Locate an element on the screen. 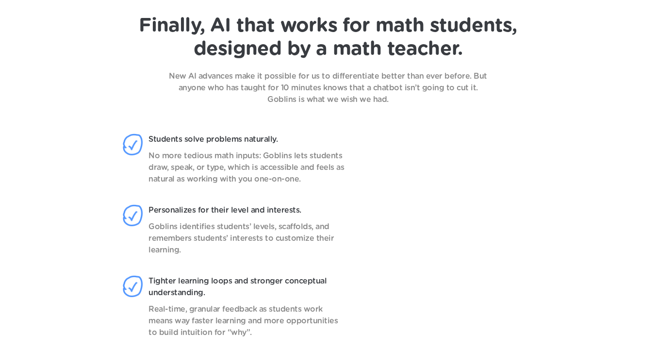 This screenshot has height=351, width=656. p: Students solve problems naturally. is located at coordinates (247, 139).